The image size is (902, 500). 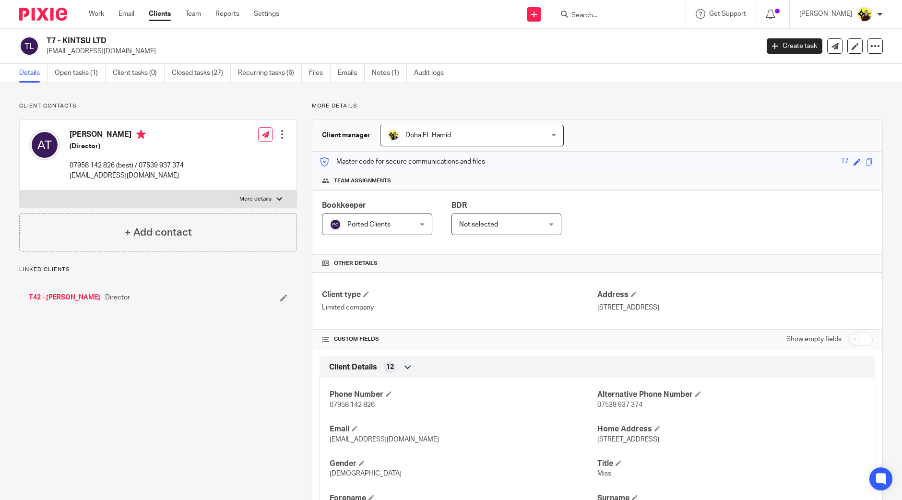 What do you see at coordinates (355, 263) in the screenshot?
I see `span: Other details` at bounding box center [355, 263].